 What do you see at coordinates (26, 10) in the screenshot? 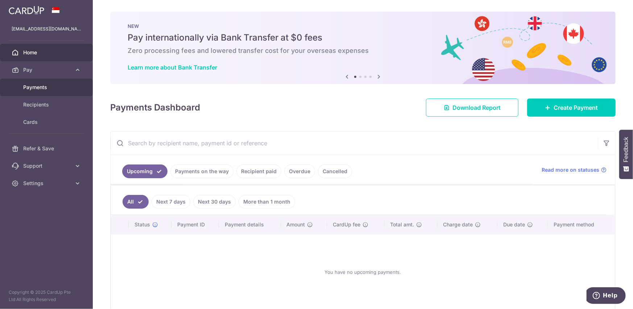
I see `img: CardUp` at bounding box center [26, 10].